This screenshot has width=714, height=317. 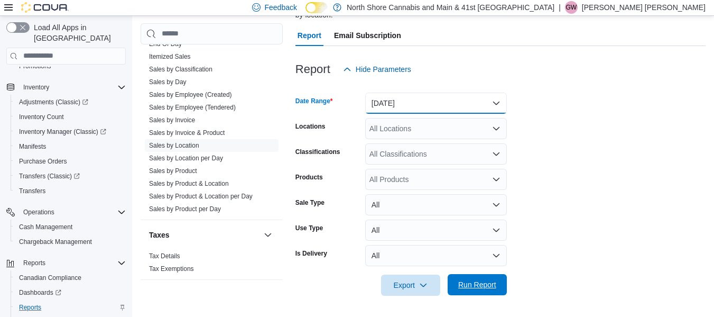 I want to click on a: Sales by Location, so click(x=174, y=145).